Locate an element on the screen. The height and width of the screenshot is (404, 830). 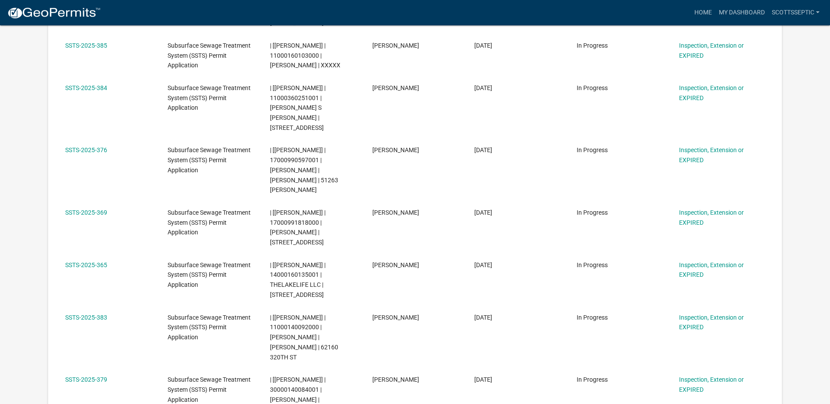
a: SSTS-2025-379 is located at coordinates (86, 380).